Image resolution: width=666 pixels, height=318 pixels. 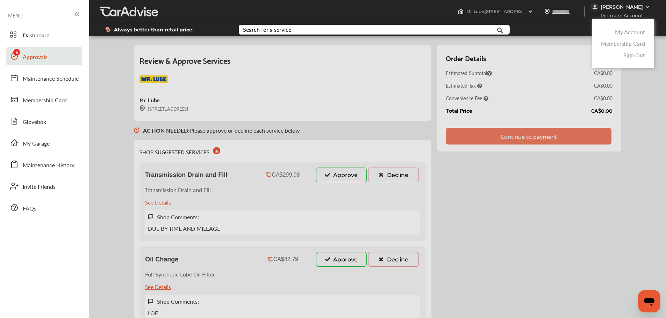 I want to click on a: Glovebox, so click(x=44, y=121).